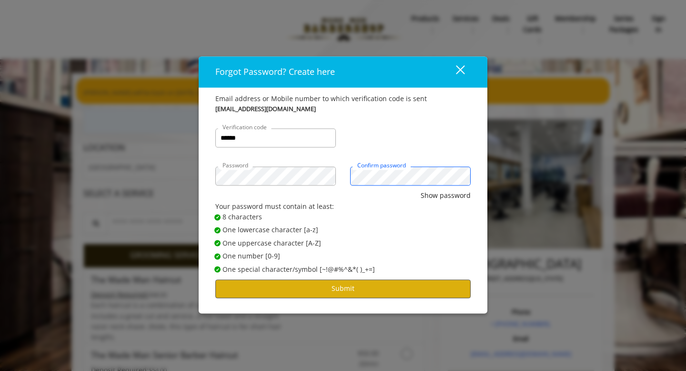  I want to click on div: Your password must contain at least:, so click(343, 206).